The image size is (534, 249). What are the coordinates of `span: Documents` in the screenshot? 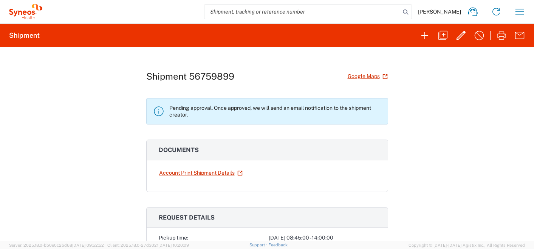 It's located at (179, 150).